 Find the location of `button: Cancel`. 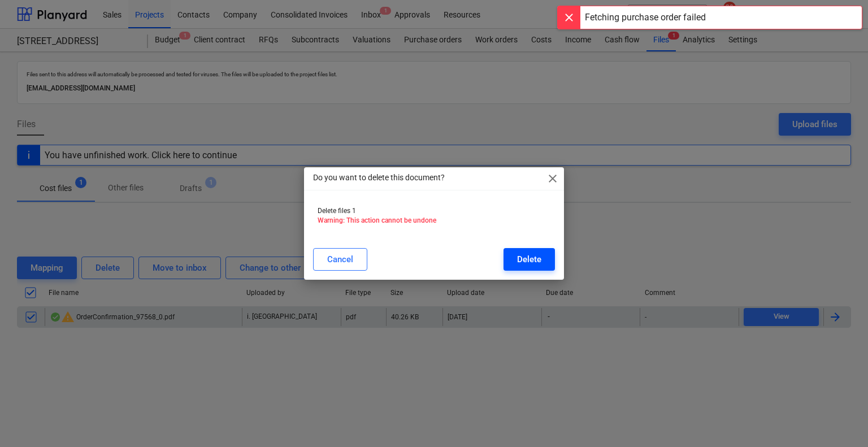

button: Cancel is located at coordinates (340, 259).